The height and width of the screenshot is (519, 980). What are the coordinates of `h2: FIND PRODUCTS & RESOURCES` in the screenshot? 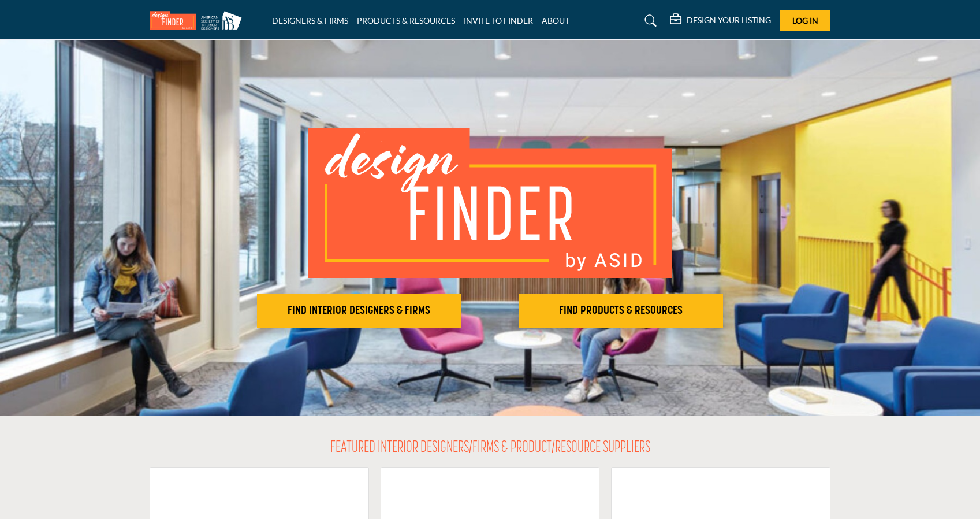 It's located at (621, 311).